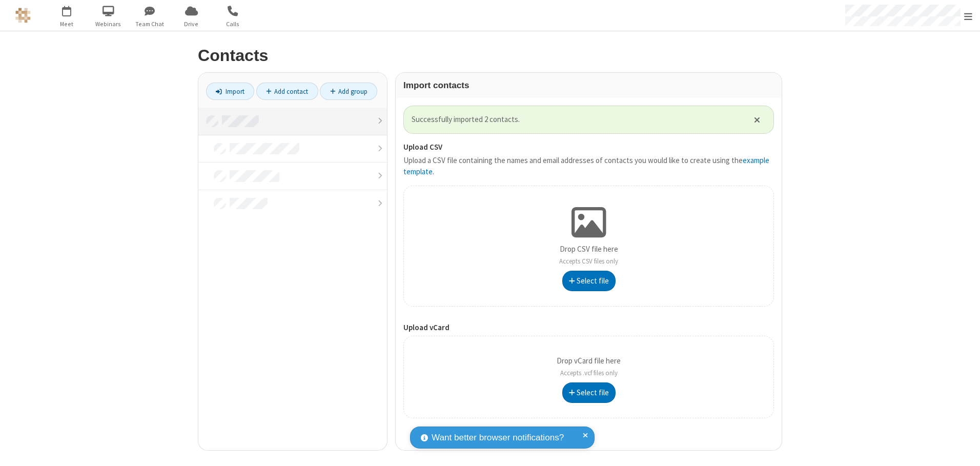 The height and width of the screenshot is (466, 980). What do you see at coordinates (589, 85) in the screenshot?
I see `h3: Import contacts` at bounding box center [589, 85].